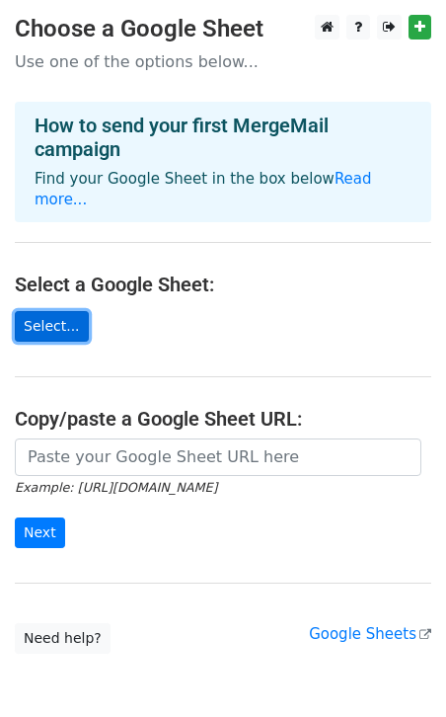  Describe the element at coordinates (223, 29) in the screenshot. I see `h3: Choose a Google Sheet` at that location.